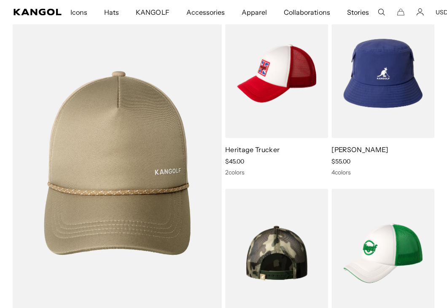 The width and height of the screenshot is (447, 308). Describe the element at coordinates (234, 161) in the screenshot. I see `span: $45.00` at that location.